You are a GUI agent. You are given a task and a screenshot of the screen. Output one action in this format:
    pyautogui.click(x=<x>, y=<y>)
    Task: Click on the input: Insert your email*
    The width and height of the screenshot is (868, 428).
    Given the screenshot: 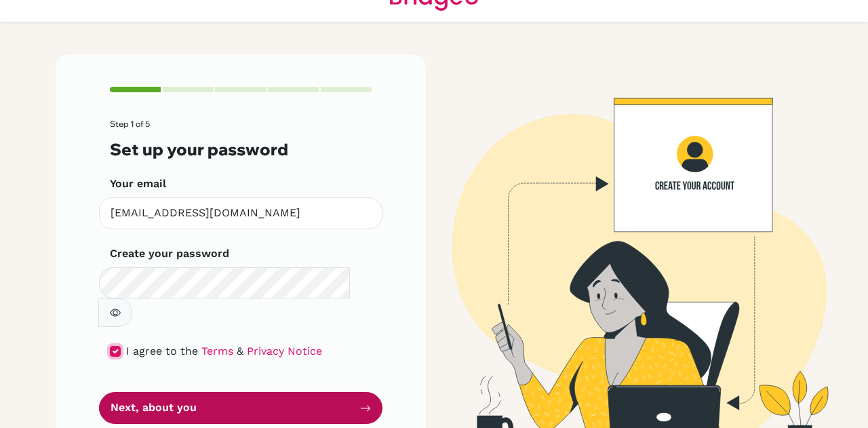 What is the action you would take?
    pyautogui.click(x=241, y=213)
    